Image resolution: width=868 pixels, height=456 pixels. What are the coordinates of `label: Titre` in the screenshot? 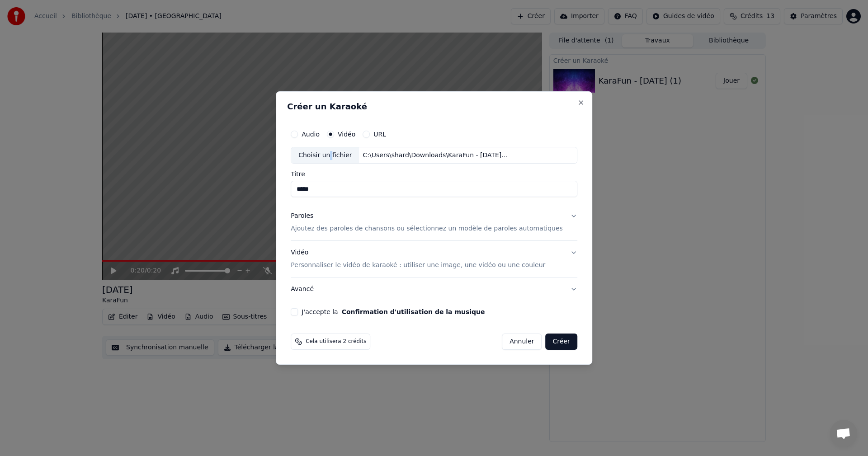 It's located at (434, 175).